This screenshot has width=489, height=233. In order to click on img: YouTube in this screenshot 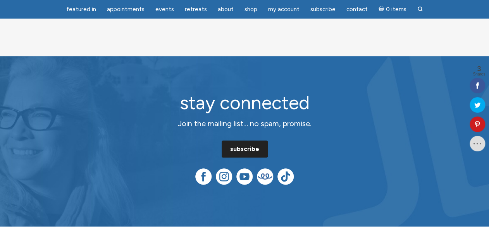, I will do `click(244, 177)`.